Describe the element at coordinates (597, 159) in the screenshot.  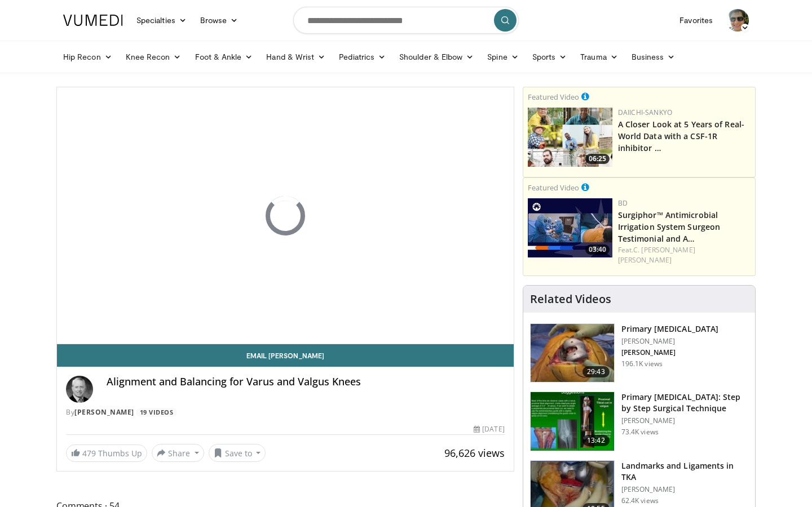
I see `span: 06:25` at that location.